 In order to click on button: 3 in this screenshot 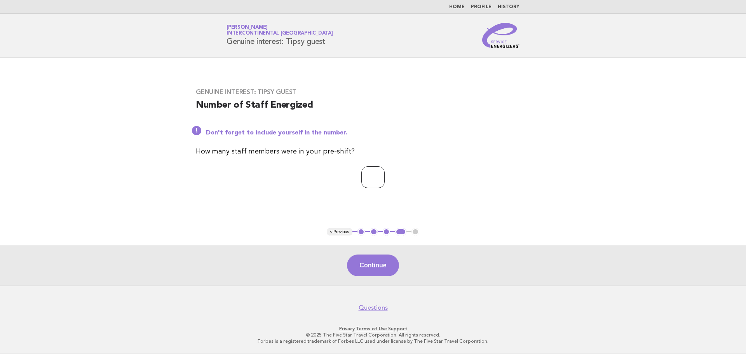, I will do `click(386, 232)`.